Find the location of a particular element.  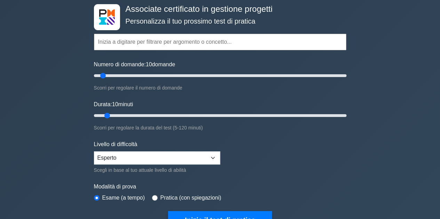

font: Esame (a tempo) is located at coordinates (123, 198).